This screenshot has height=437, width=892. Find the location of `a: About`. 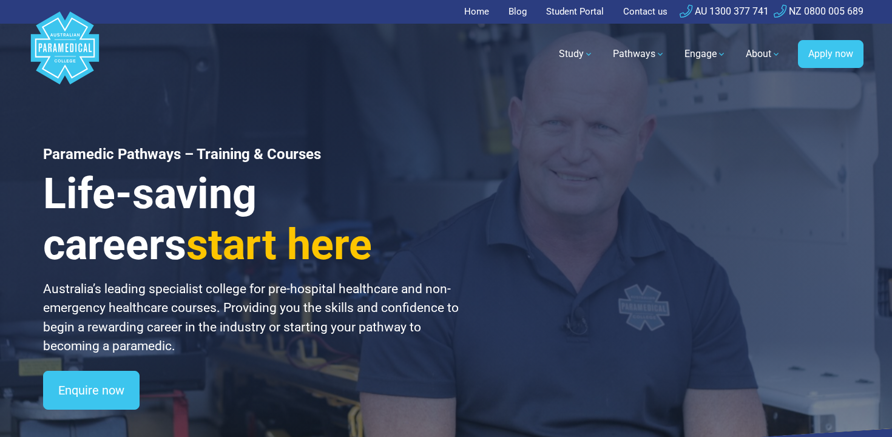

a: About is located at coordinates (763, 54).